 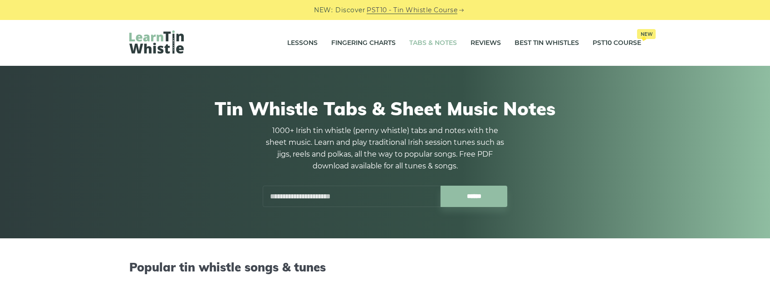 I want to click on a: Fingering Charts, so click(x=364, y=43).